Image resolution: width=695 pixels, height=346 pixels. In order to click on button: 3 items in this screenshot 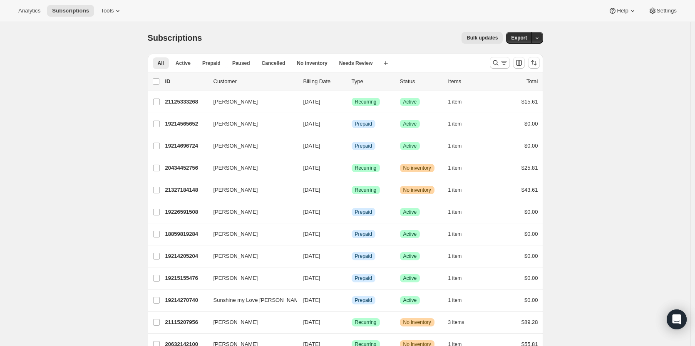, I will do `click(460, 322)`.